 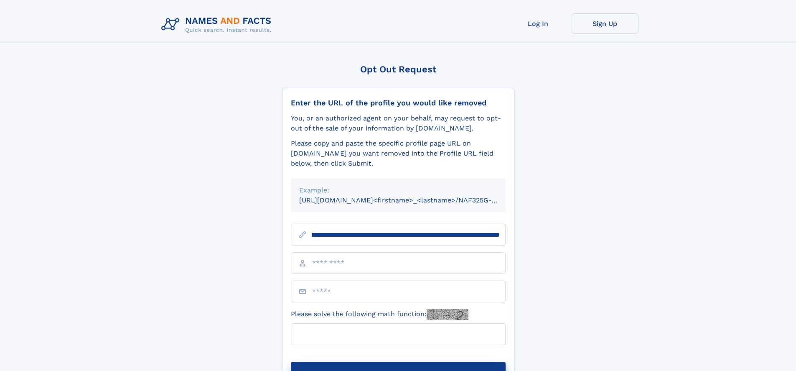 I want to click on div: Example:, so click(x=398, y=190).